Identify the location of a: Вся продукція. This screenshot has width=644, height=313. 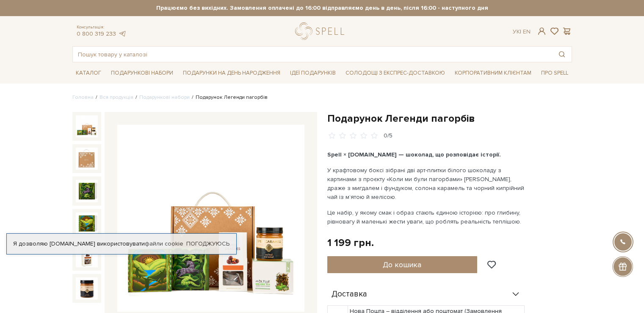
(116, 97).